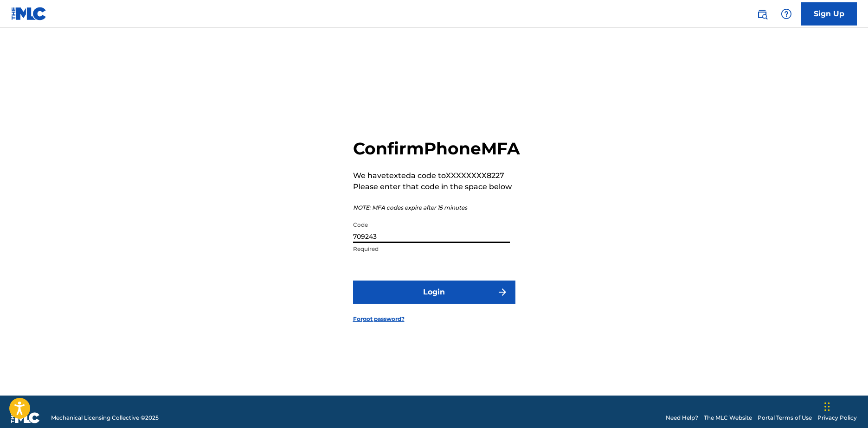 Image resolution: width=868 pixels, height=428 pixels. I want to click on a: The MLC Website, so click(727, 418).